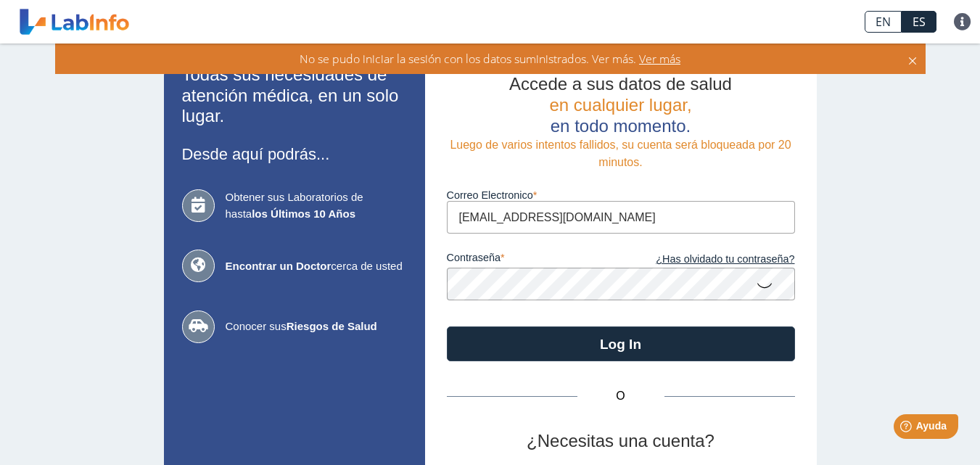 The width and height of the screenshot is (980, 465). I want to click on span: en todo momento., so click(620, 125).